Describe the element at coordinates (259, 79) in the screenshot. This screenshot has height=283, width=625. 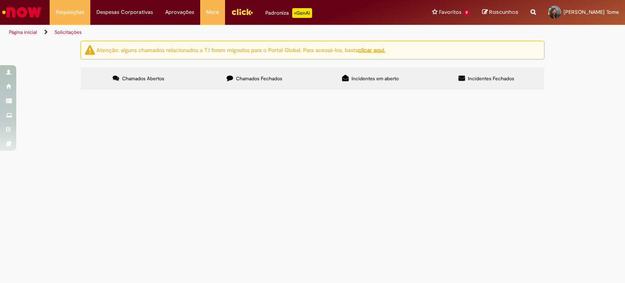
I see `span: Chamados Fechados` at that location.